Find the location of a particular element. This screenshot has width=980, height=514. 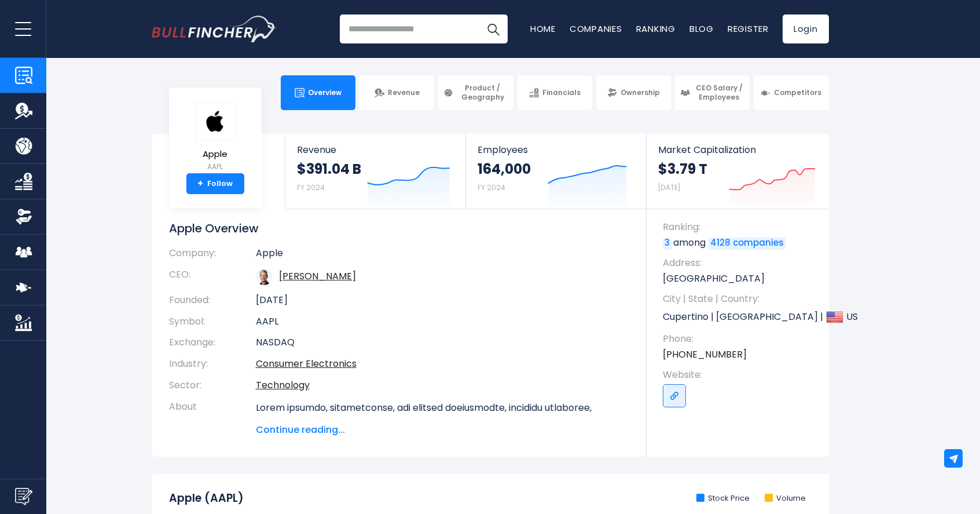

th: Exchange: is located at coordinates (212, 342).